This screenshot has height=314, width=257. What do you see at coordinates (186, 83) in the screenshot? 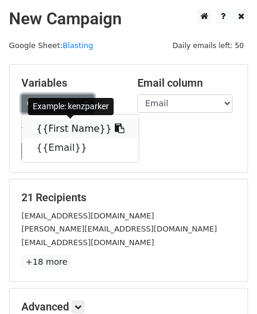
I see `h5: Email column` at bounding box center [186, 83].